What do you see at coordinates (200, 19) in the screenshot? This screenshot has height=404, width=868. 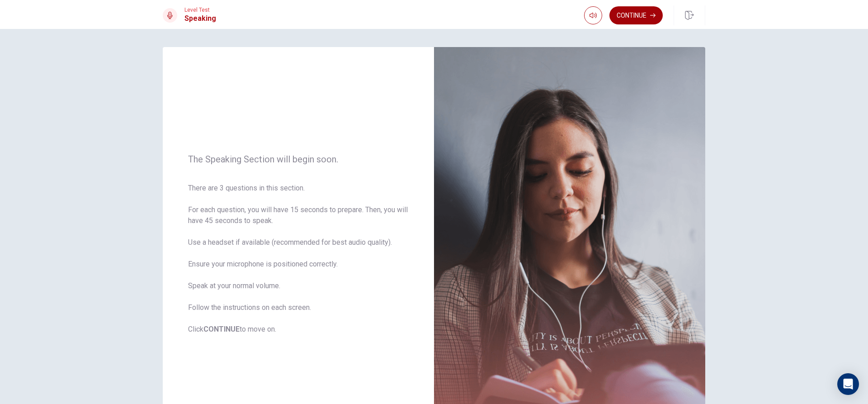 I see `h1: Speaking` at bounding box center [200, 19].